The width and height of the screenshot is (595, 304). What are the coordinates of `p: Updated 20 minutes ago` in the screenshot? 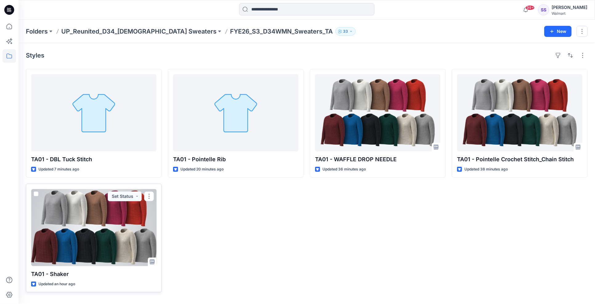 It's located at (202, 169).